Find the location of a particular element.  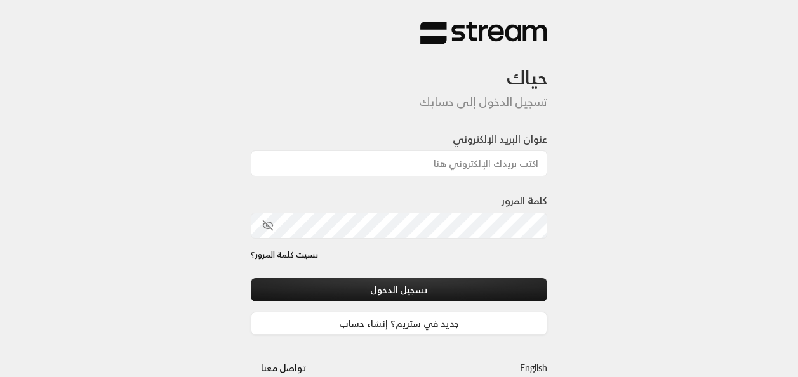

img: Stream Logo is located at coordinates (484, 33).